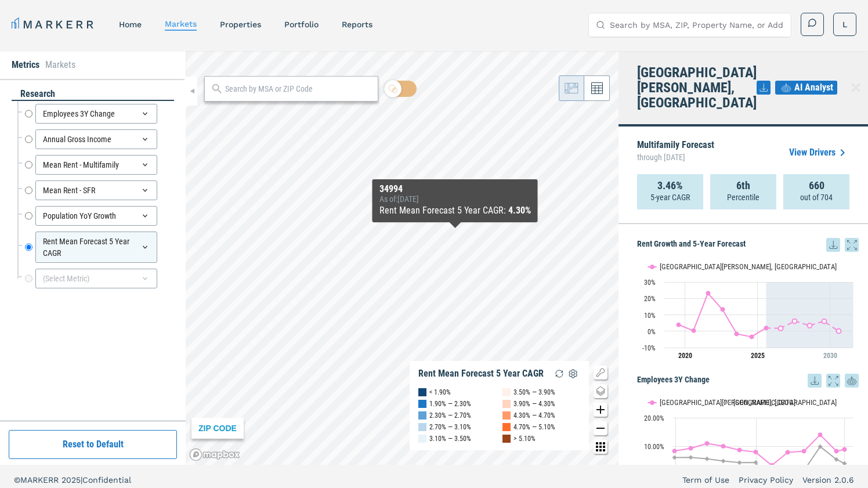  Describe the element at coordinates (299, 89) in the screenshot. I see `input: Search by MSA or ZIP Code` at that location.